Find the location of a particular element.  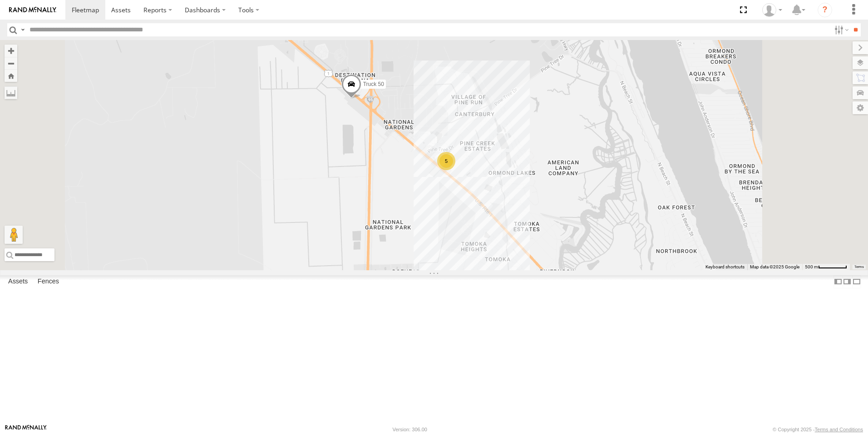

span: Truck 50 is located at coordinates (374, 85).